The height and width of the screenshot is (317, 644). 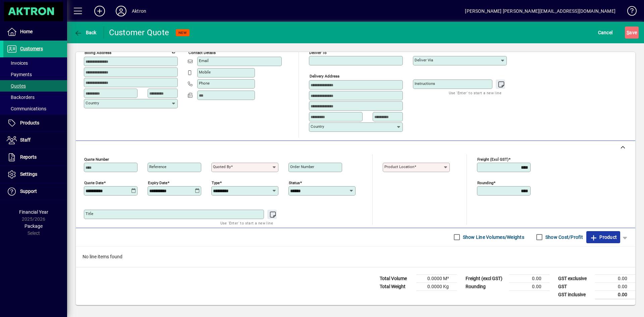 I want to click on mat-label: Email, so click(x=204, y=61).